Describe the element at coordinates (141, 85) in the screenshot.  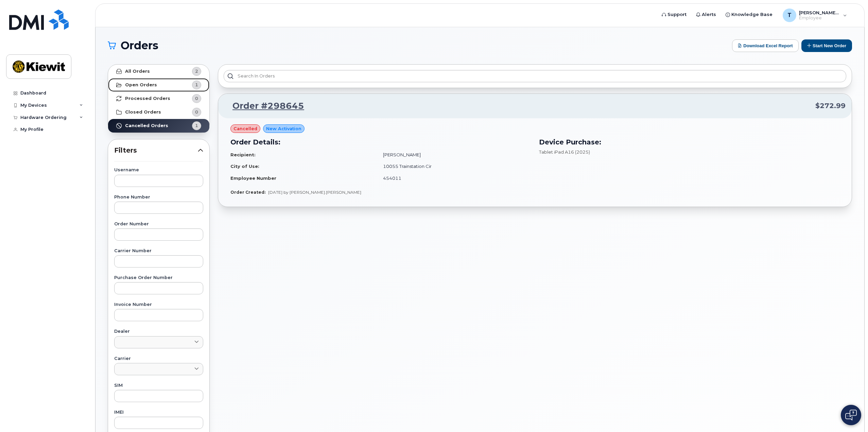
I see `strong: Open Orders` at that location.